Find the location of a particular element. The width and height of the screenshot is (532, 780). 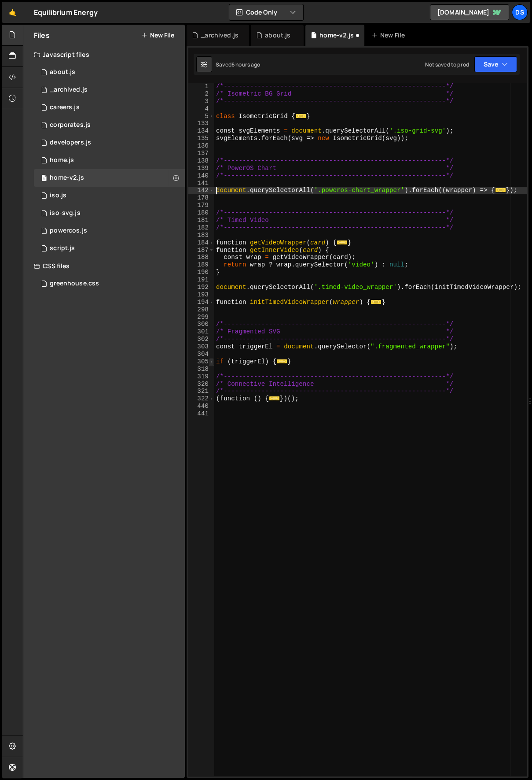

div: 139 is located at coordinates (201, 168).